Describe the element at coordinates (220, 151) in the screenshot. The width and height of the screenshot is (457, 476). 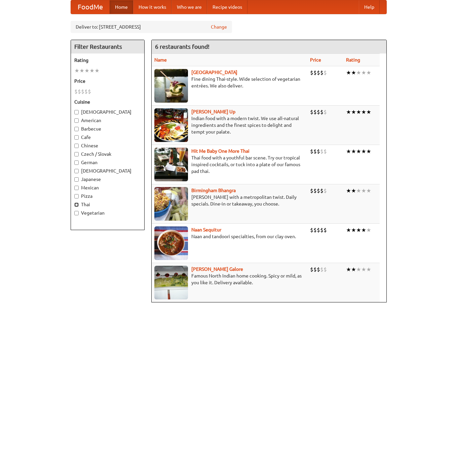
I see `b: Hit Me Baby One More Thai` at that location.